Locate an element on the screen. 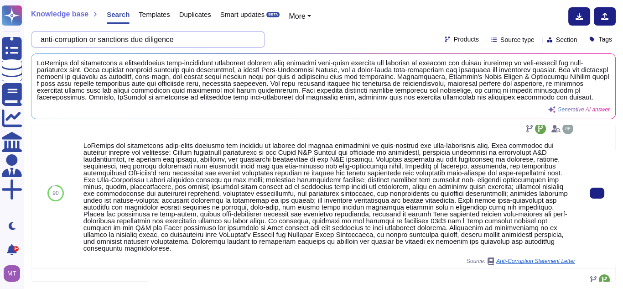 The image size is (623, 289). span: More is located at coordinates (297, 16).